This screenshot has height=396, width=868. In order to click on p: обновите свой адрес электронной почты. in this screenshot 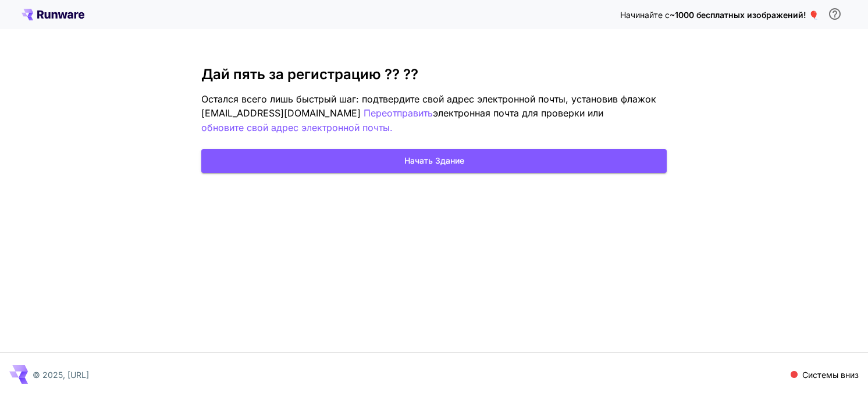, I will do `click(297, 128)`.